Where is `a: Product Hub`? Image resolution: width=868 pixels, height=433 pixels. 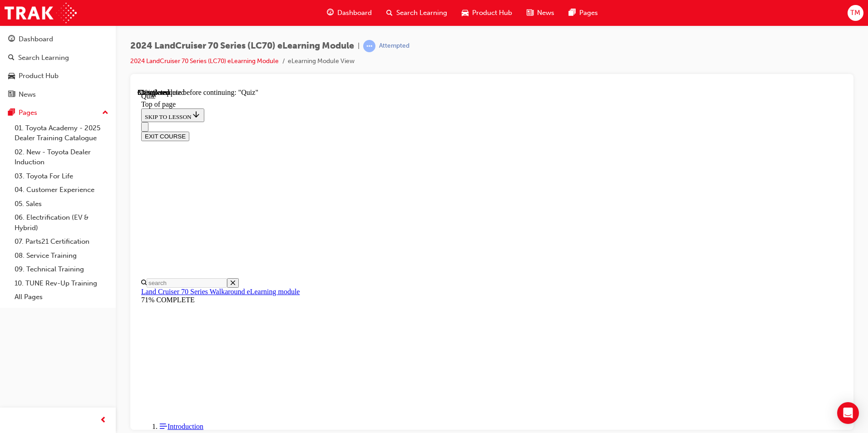 a: Product Hub is located at coordinates (57, 76).